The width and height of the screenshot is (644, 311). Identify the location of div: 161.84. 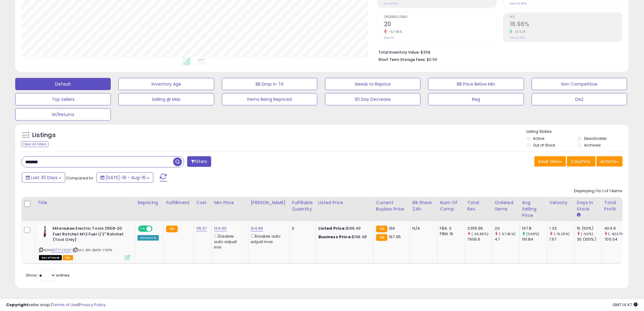
(535, 239).